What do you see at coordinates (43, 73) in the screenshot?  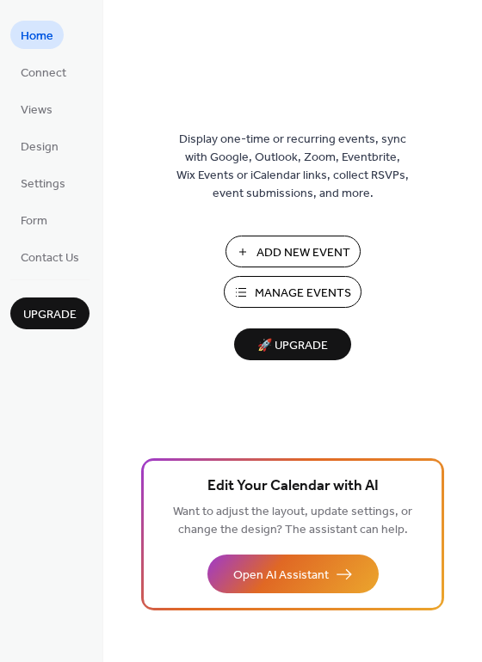 I see `span: Connect` at bounding box center [43, 73].